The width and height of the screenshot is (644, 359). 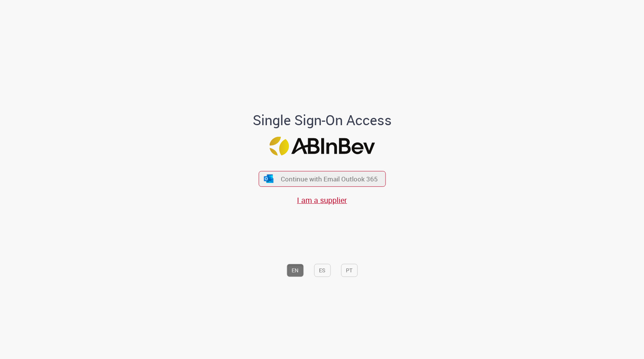 I want to click on img: ícone Azure/Microsoft 360, so click(x=269, y=179).